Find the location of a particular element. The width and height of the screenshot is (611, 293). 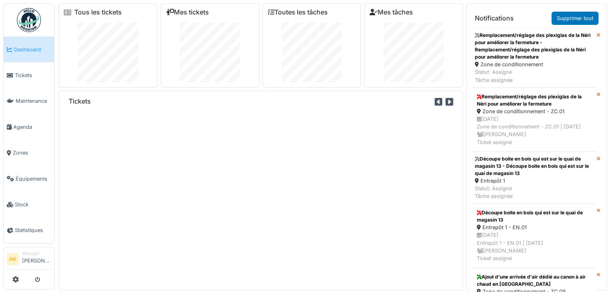

h6: Notifications is located at coordinates (494, 18).